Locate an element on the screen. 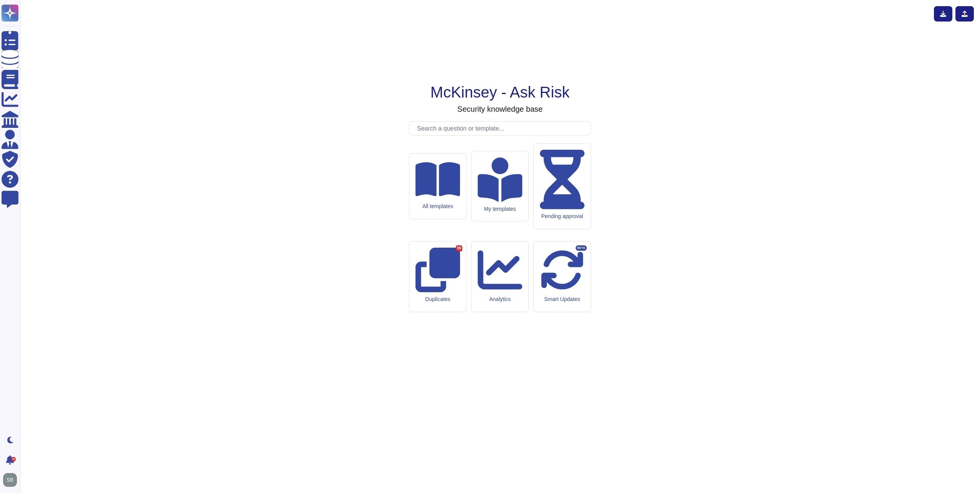 Image resolution: width=980 pixels, height=493 pixels. div: 99 is located at coordinates (459, 248).